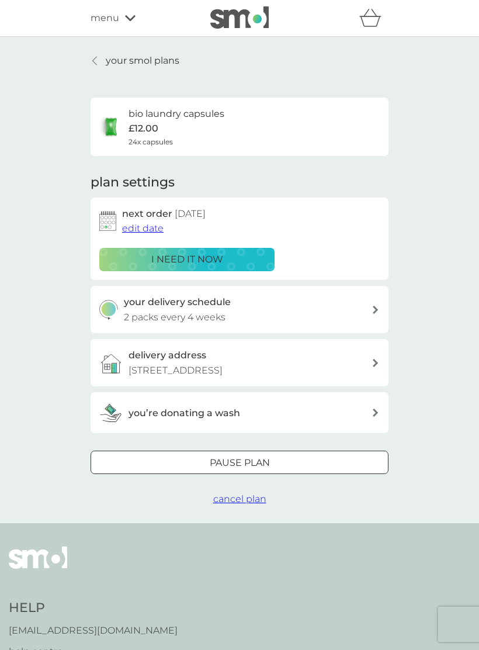 The width and height of the screenshot is (479, 650). I want to click on h4: Help, so click(93, 608).